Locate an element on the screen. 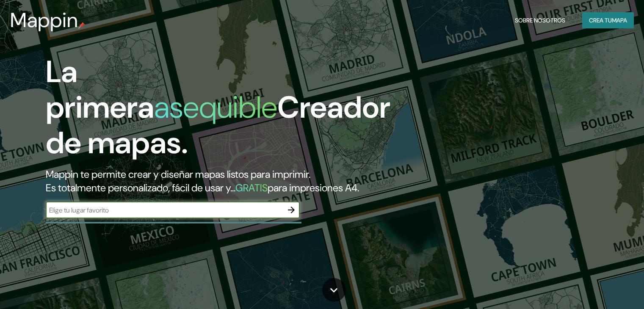  button: Sobre nosotros is located at coordinates (540, 20).